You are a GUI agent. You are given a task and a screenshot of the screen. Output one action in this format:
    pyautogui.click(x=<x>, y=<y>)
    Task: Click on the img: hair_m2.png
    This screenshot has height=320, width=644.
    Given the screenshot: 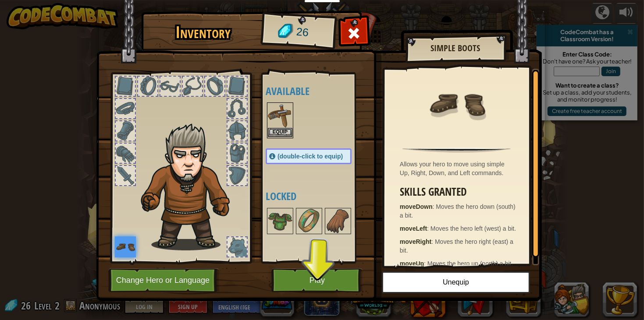 What is the action you would take?
    pyautogui.click(x=190, y=187)
    